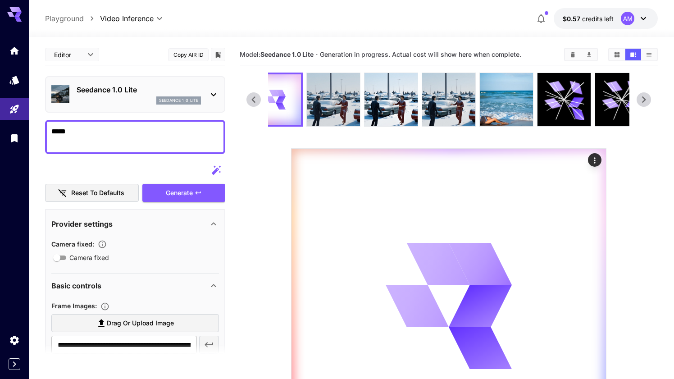 This screenshot has width=674, height=379. I want to click on div: Settings, so click(14, 340).